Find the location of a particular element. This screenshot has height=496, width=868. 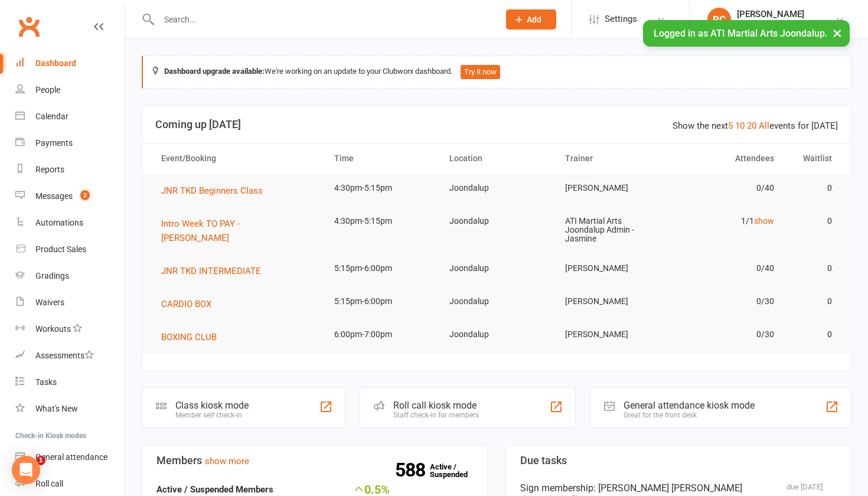

div: Assessments is located at coordinates (64, 355).